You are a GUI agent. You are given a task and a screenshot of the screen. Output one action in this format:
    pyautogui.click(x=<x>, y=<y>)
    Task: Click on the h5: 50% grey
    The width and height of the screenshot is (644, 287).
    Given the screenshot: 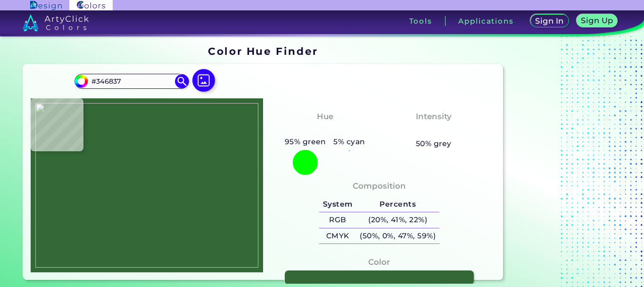 What is the action you would take?
    pyautogui.click(x=434, y=144)
    